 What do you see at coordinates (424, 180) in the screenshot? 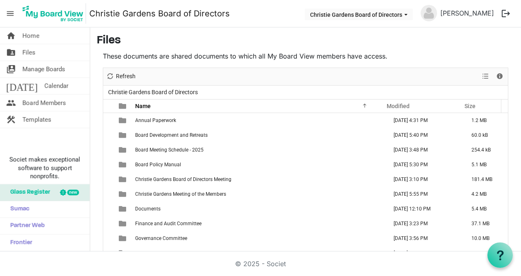
I see `td: August 05, 2025 3:10 PM column header Modified` at bounding box center [424, 180].